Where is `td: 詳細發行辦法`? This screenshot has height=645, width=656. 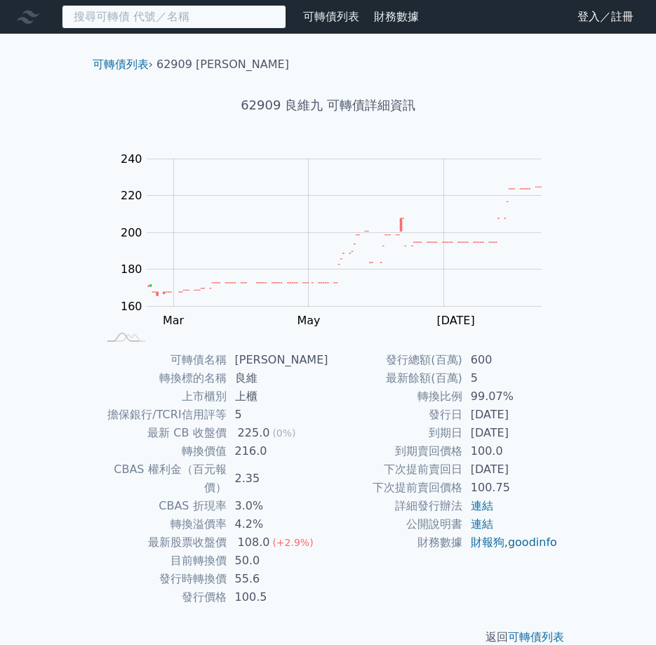 td: 詳細發行辦法 is located at coordinates (395, 506).